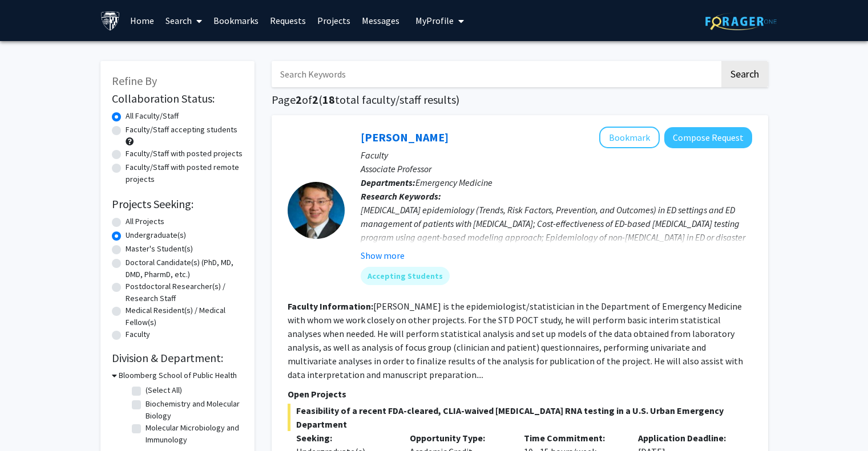  Describe the element at coordinates (329, 99) in the screenshot. I see `span: 18` at that location.